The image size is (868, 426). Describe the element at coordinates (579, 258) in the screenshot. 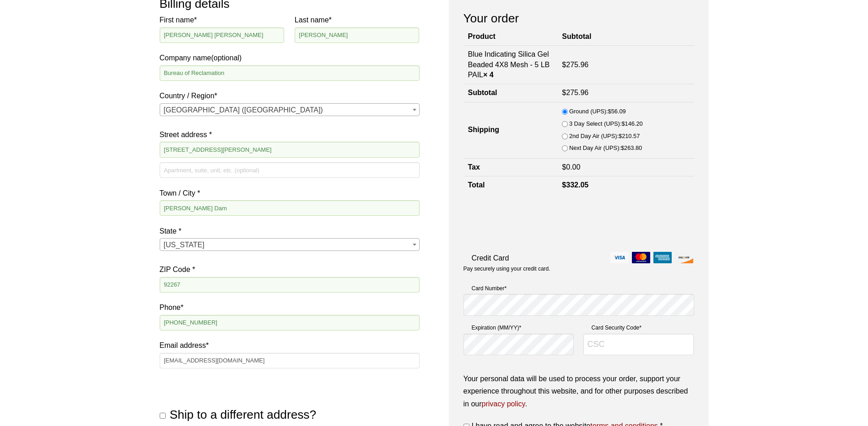

I see `label: Credit Card` at that location.